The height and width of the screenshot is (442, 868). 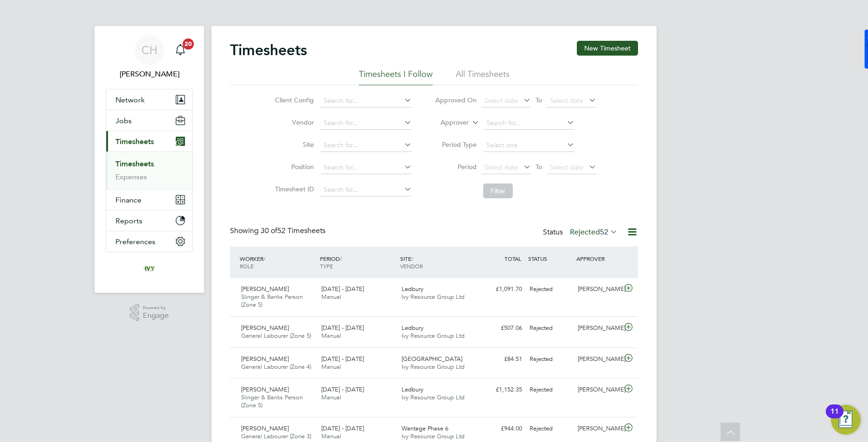 What do you see at coordinates (123, 120) in the screenshot?
I see `span: Jobs` at bounding box center [123, 120].